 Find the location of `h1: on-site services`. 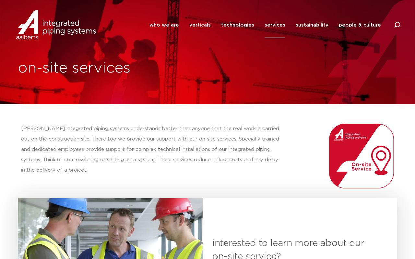

h1: on-site services is located at coordinates (111, 68).